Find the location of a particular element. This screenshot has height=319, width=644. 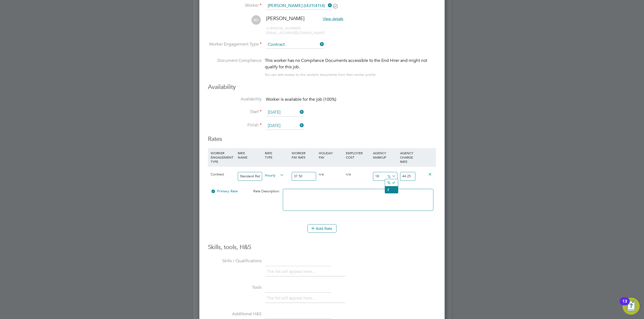

h3: Skills, tools, H&S is located at coordinates (322, 247).